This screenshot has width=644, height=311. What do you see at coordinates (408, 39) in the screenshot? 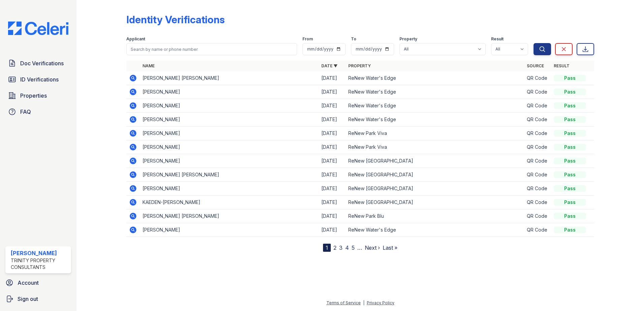
I see `label: Property` at bounding box center [408, 39].